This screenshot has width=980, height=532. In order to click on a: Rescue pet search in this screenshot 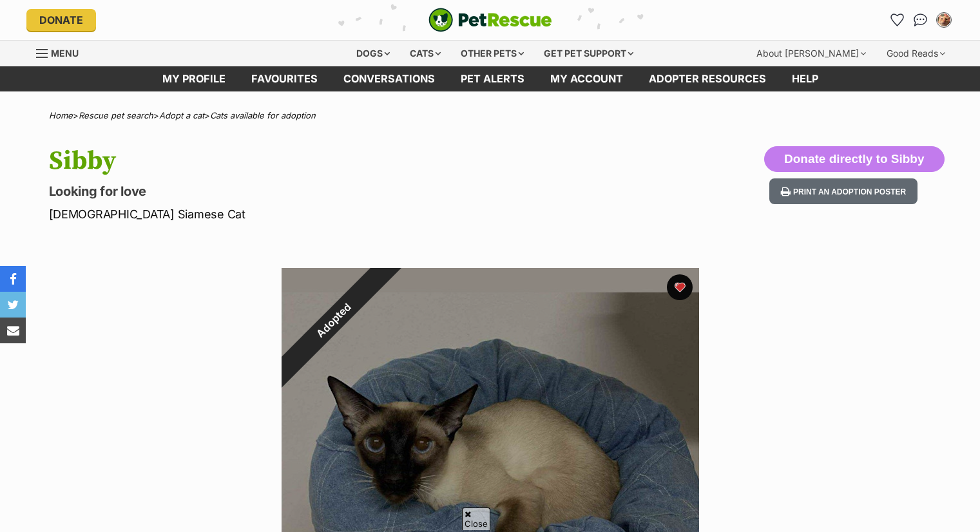, I will do `click(116, 115)`.